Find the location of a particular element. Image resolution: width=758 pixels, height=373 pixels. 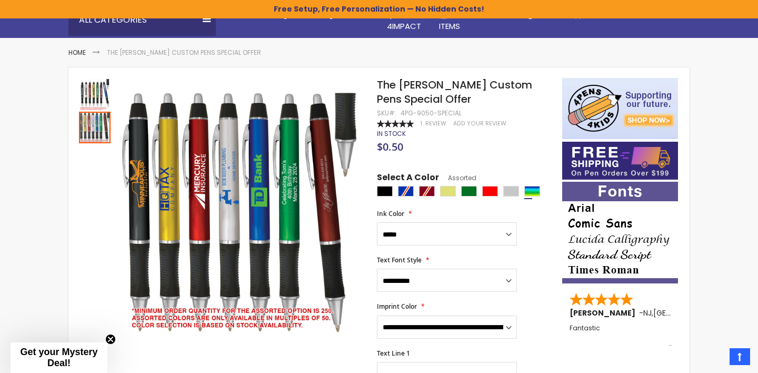

a: 1 Review is located at coordinates (434, 123).